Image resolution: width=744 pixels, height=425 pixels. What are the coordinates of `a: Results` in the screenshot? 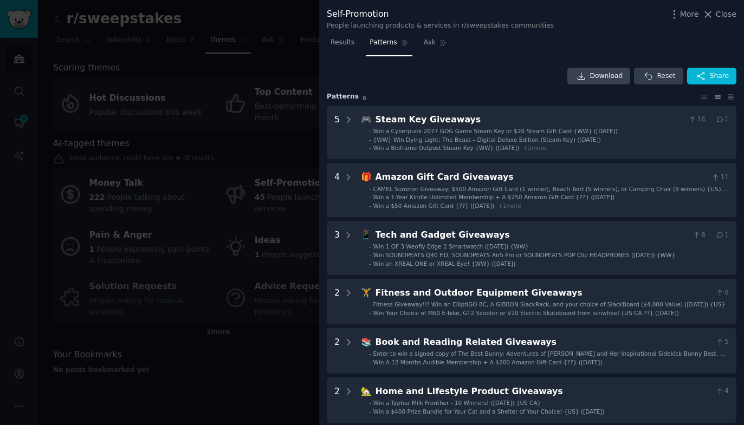 It's located at (342, 45).